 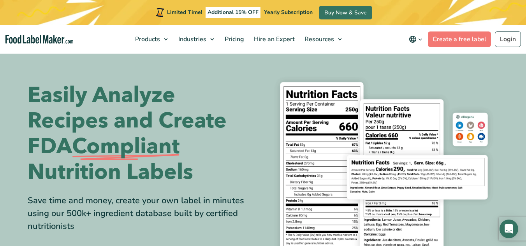 What do you see at coordinates (126, 147) in the screenshot?
I see `span: Compliant` at bounding box center [126, 147].